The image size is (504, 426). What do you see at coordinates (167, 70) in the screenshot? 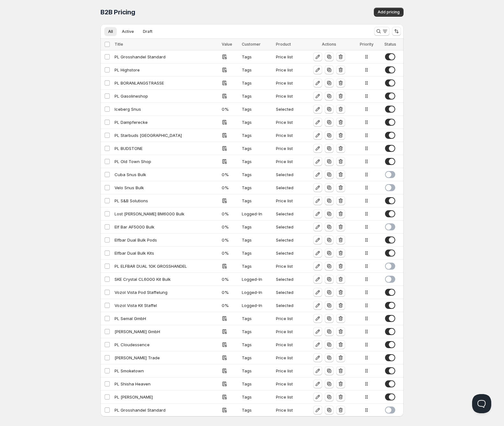
I see `div: PL Highstore` at bounding box center [167, 70].